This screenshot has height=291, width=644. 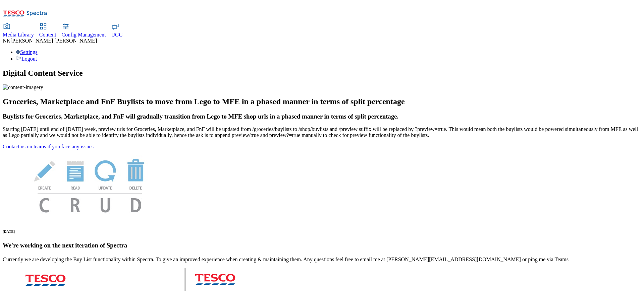 I want to click on p: Currently we are developing the Buy List functionality within Spectra. To give an improved experi..., so click(x=322, y=259).